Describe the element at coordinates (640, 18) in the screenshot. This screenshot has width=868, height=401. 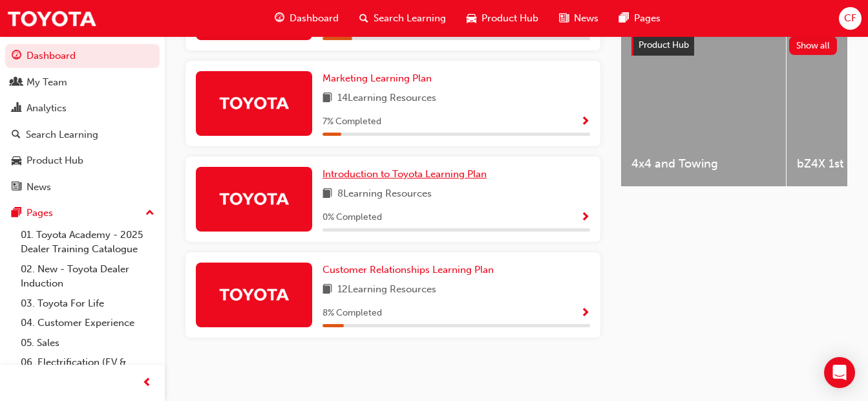
I see `a: pages-iconPages` at that location.